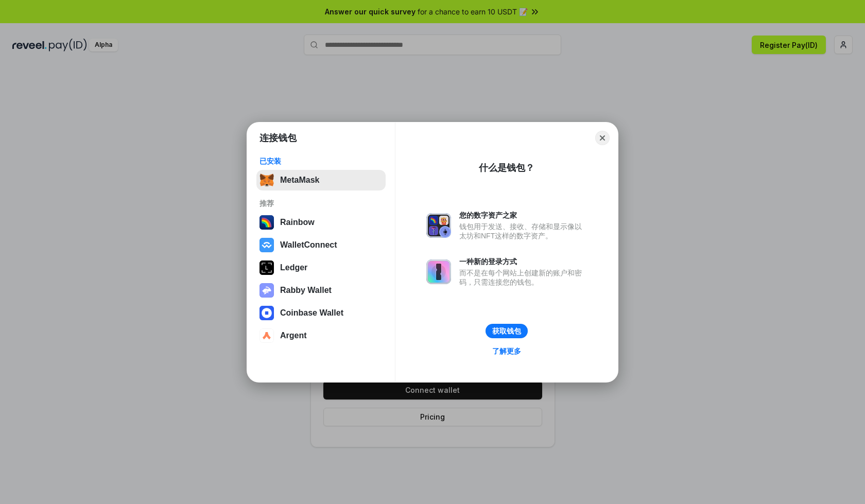 The height and width of the screenshot is (504, 865). I want to click on div: Coinbase Wallet, so click(312, 313).